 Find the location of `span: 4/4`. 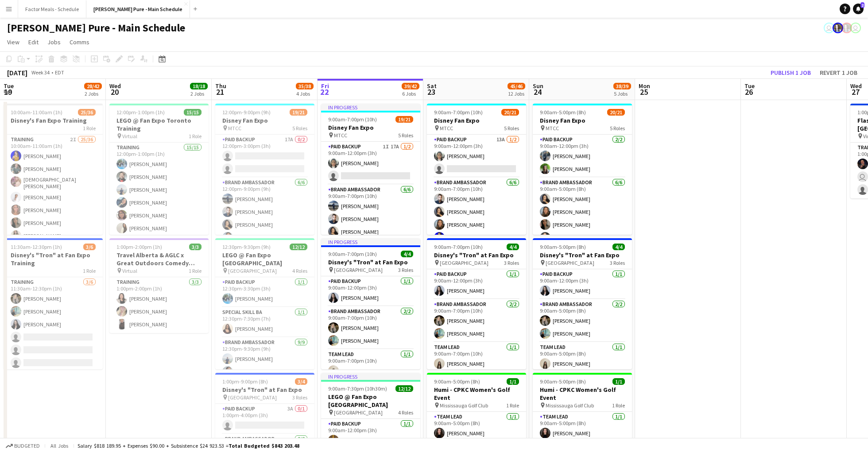

span: 4/4 is located at coordinates (619, 247).